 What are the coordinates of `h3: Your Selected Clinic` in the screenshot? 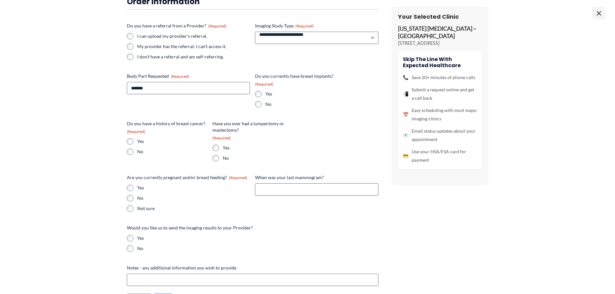 It's located at (440, 16).